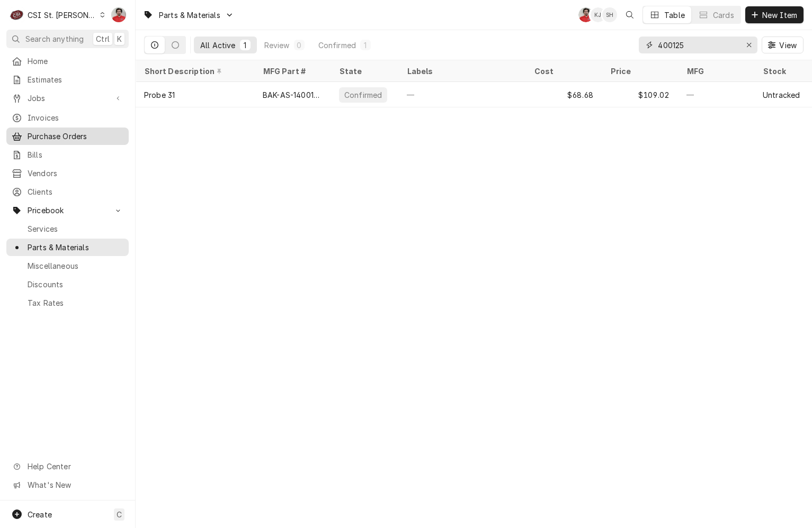  Describe the element at coordinates (461, 71) in the screenshot. I see `div: Labels` at that location.